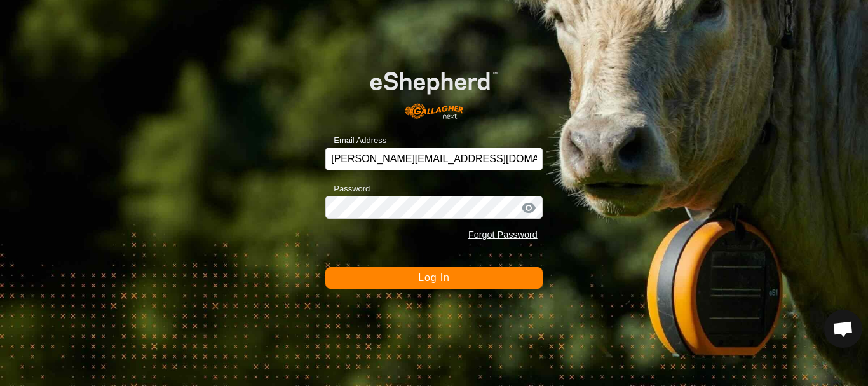  What do you see at coordinates (503, 235) in the screenshot?
I see `a: Forgot Password` at bounding box center [503, 235].